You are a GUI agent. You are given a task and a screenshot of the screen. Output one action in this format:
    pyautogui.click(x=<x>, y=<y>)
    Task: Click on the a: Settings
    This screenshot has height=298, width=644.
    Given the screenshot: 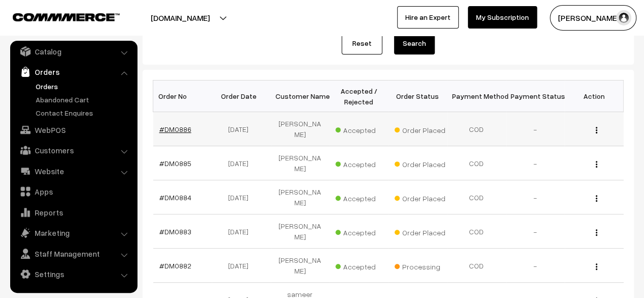 What is the action you would take?
    pyautogui.click(x=73, y=274)
    